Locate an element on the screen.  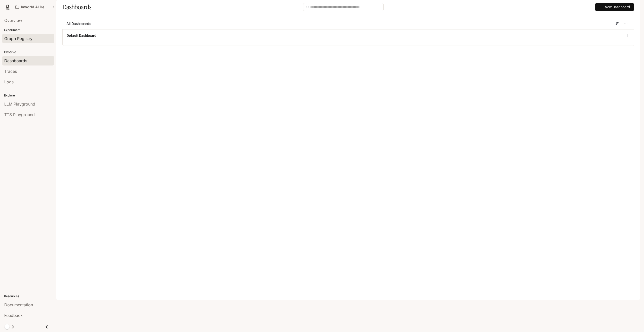
a: Default Dashboard is located at coordinates (81, 35).